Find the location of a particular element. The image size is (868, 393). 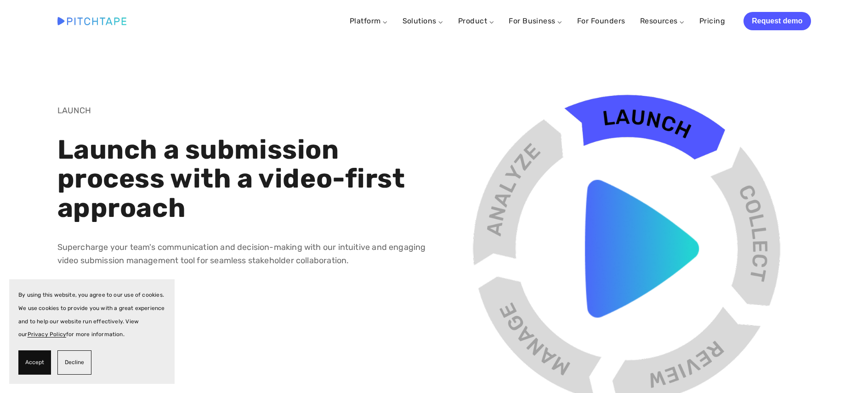

a: Platform ⌵ is located at coordinates (368, 21).